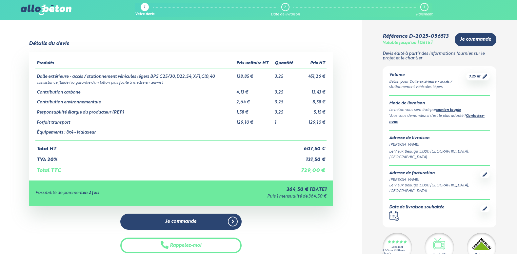 This screenshot has width=517, height=254. I want to click on div: Paiement, so click(424, 14).